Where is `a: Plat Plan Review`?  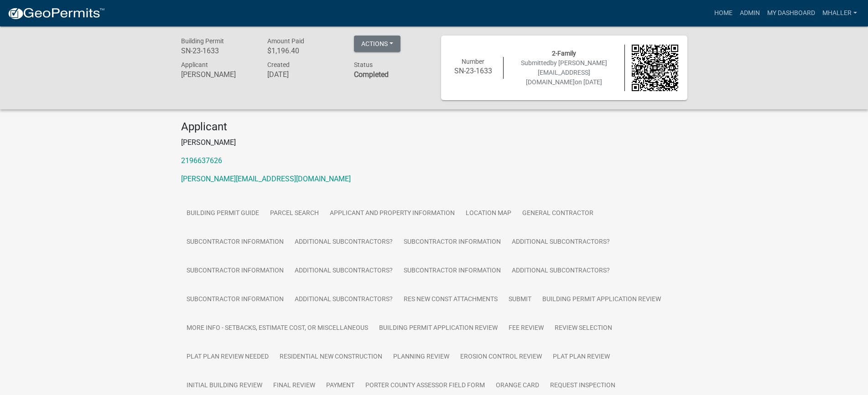 a: Plat Plan Review is located at coordinates (581, 358).